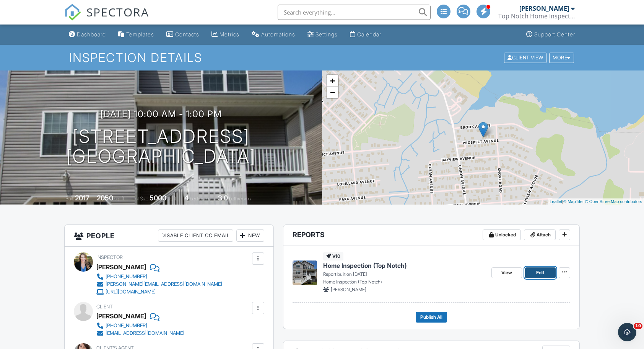 This screenshot has width=644, height=349. I want to click on a: Templates, so click(136, 34).